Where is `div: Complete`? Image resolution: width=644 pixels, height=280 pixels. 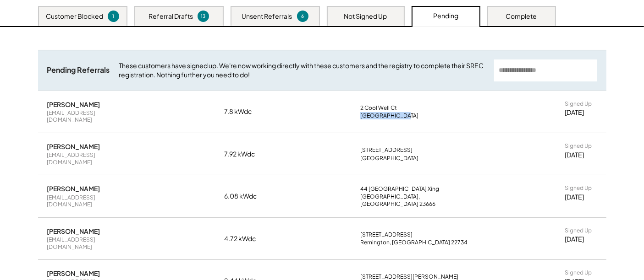 div: Complete is located at coordinates (522, 17).